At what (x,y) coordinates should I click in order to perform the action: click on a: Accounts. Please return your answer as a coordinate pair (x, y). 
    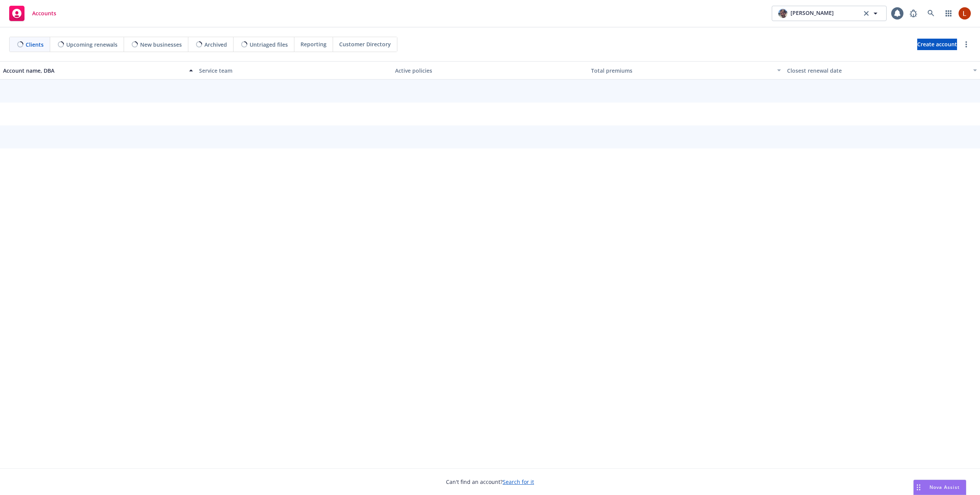
    Looking at the image, I should click on (32, 14).